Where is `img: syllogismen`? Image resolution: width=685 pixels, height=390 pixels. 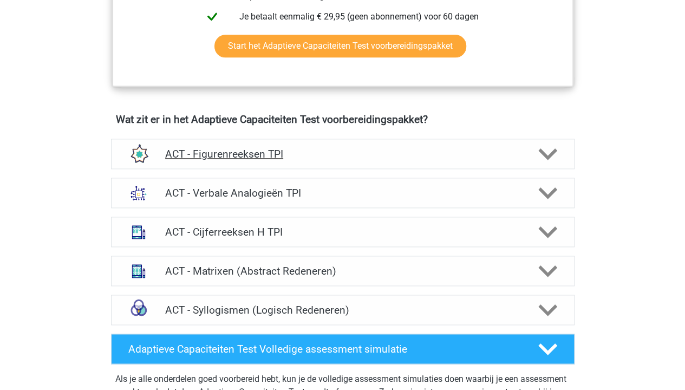 img: syllogismen is located at coordinates (139, 310).